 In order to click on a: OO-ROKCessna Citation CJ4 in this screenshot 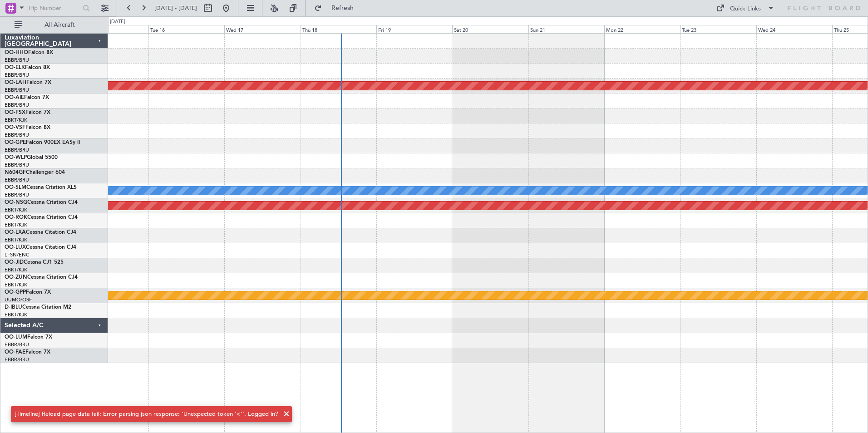, I will do `click(41, 217)`.